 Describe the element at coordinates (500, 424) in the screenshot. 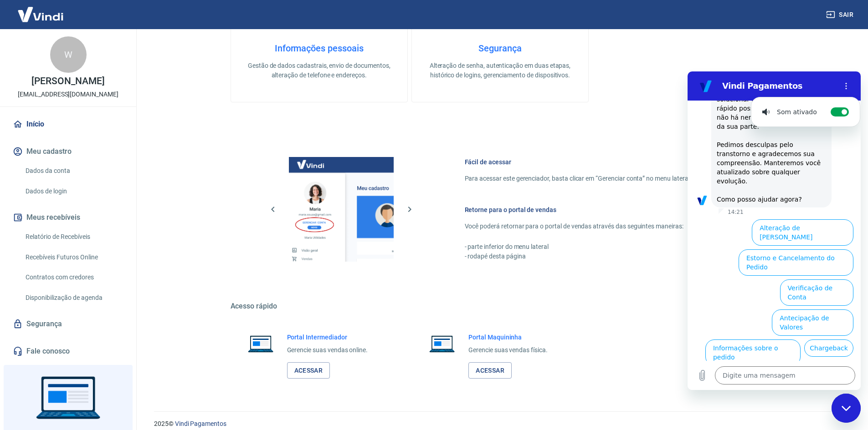

I see `p: 2025 ©` at that location.